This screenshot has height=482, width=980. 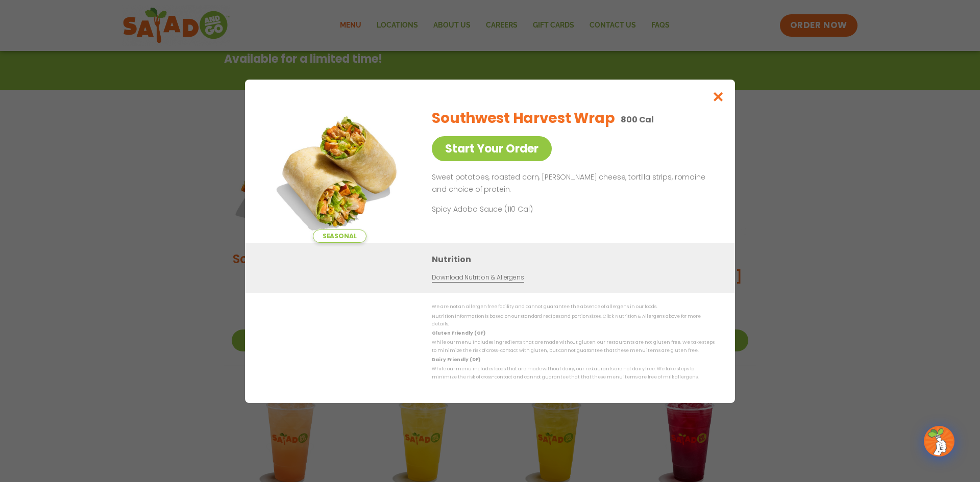 What do you see at coordinates (523, 119) in the screenshot?
I see `h2: Southwest Harvest Wrap` at bounding box center [523, 119].